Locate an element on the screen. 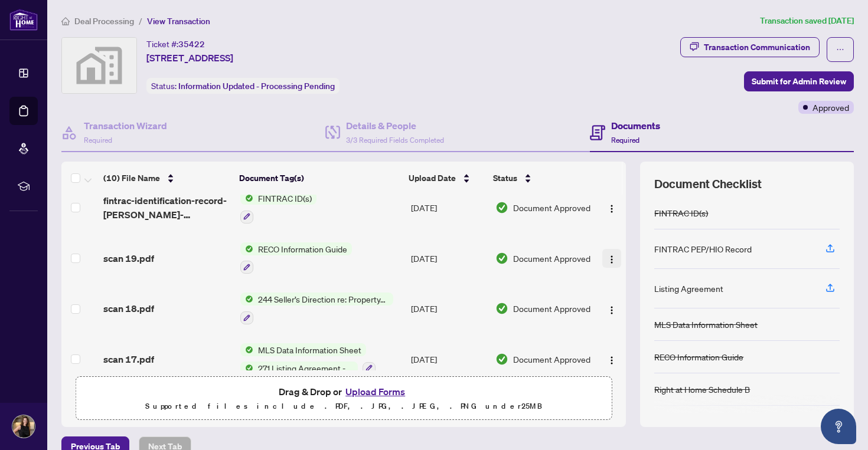  span: Information Updated - Processing Pending is located at coordinates (256, 86).